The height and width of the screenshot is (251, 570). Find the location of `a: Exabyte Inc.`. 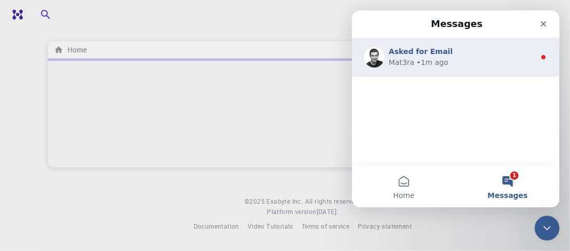

a: Exabyte Inc. is located at coordinates (285, 201).